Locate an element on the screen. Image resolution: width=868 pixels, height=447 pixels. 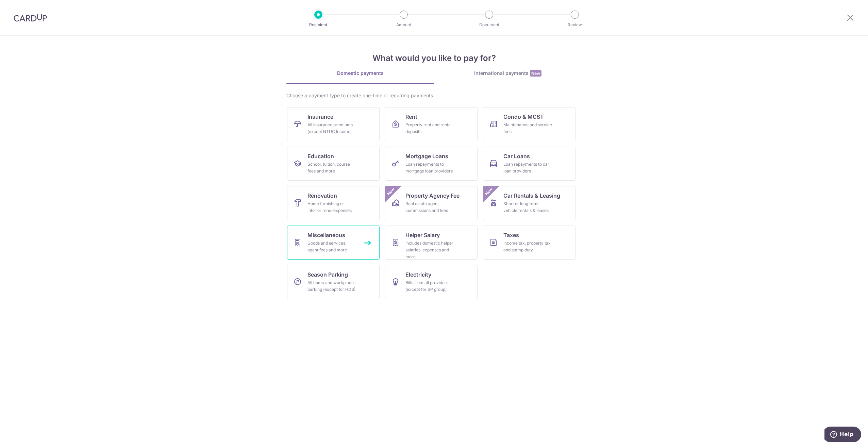
div: Goods and services, agent fees and more is located at coordinates (332, 246).